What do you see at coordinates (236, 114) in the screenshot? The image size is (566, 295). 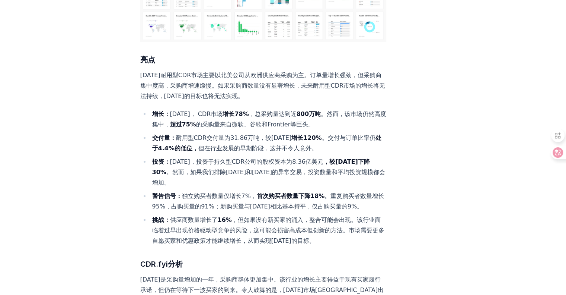 I see `font: 增长78%` at bounding box center [236, 114].